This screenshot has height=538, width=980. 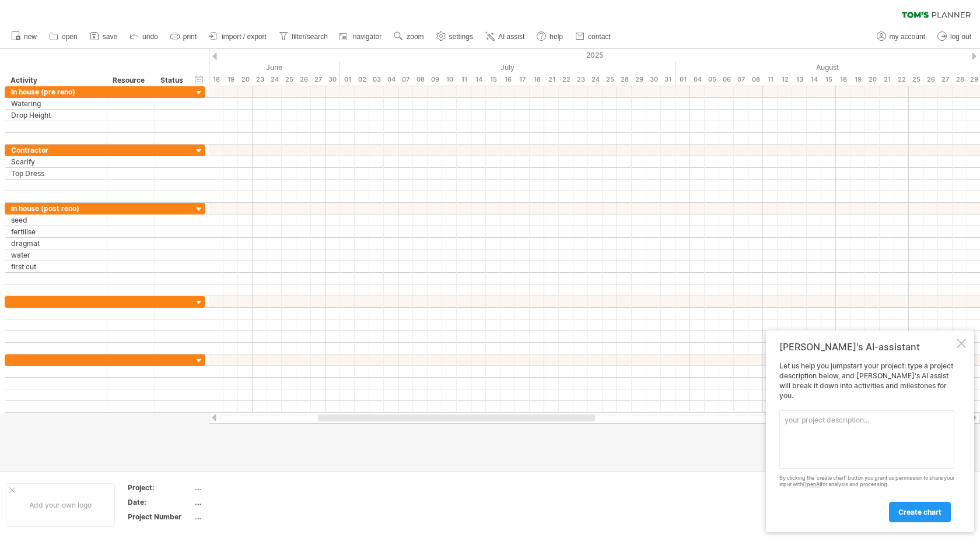 What do you see at coordinates (455, 37) in the screenshot?
I see `a: settings` at bounding box center [455, 37].